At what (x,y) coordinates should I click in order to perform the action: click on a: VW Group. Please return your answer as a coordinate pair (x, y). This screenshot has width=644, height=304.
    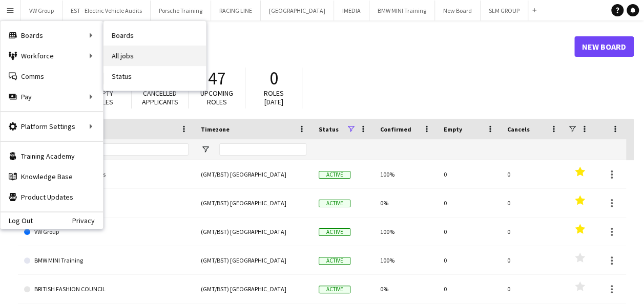
    Looking at the image, I should click on (106, 232).